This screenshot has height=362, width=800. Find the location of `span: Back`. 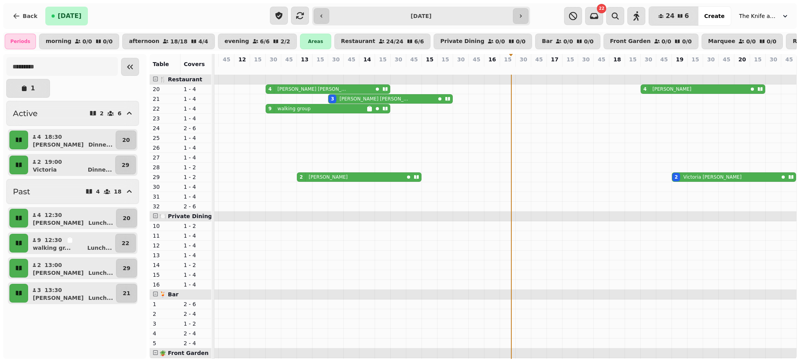

span: Back is located at coordinates (30, 16).